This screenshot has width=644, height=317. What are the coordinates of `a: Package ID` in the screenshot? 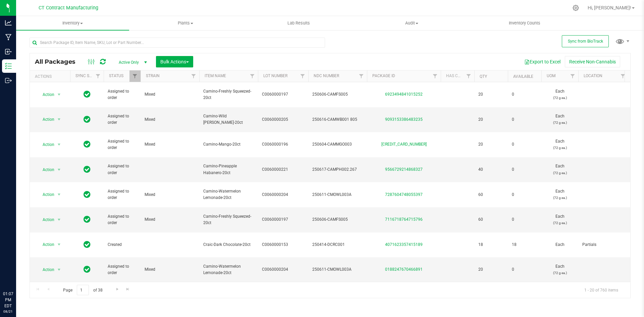 It's located at (384, 76).